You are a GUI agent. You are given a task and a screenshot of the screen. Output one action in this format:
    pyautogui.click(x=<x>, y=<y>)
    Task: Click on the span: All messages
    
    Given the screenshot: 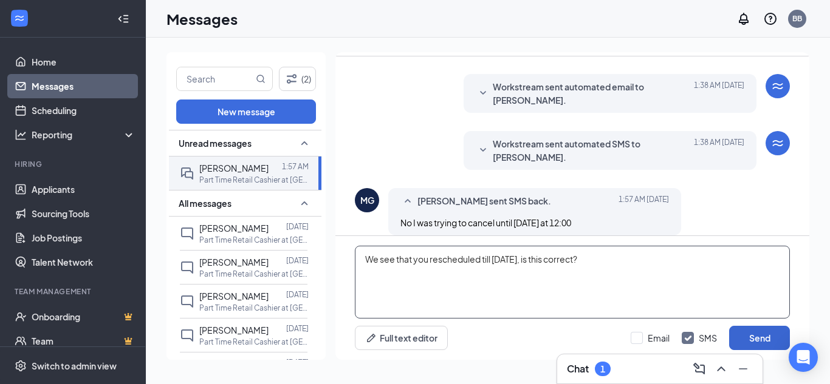 What is the action you would take?
    pyautogui.click(x=205, y=203)
    